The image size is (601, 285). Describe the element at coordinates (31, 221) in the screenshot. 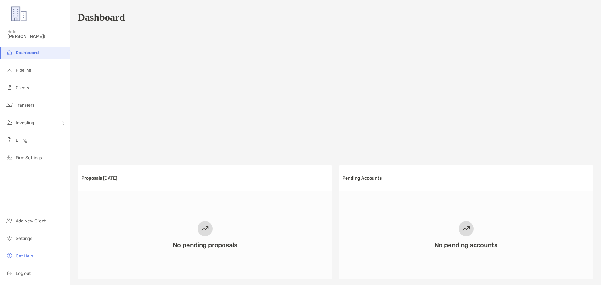

I see `span: Add New Client` at that location.